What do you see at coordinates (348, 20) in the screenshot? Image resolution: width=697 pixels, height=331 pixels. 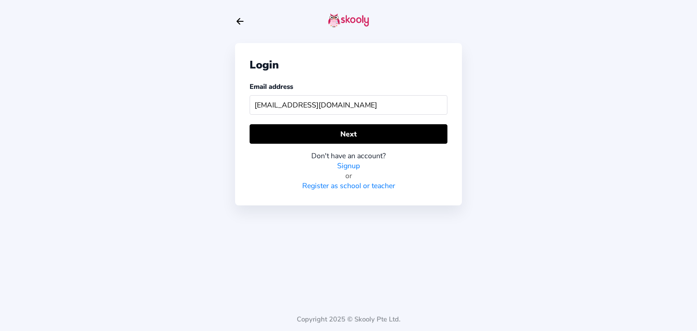 I see `img: skooly-logo.png` at bounding box center [348, 20].